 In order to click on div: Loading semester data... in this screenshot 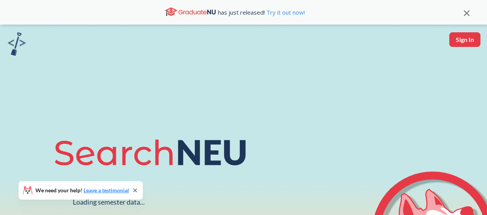, I will do `click(109, 202)`.